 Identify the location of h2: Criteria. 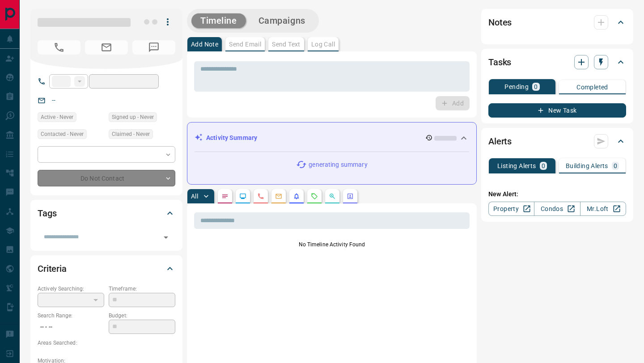
(52, 269).